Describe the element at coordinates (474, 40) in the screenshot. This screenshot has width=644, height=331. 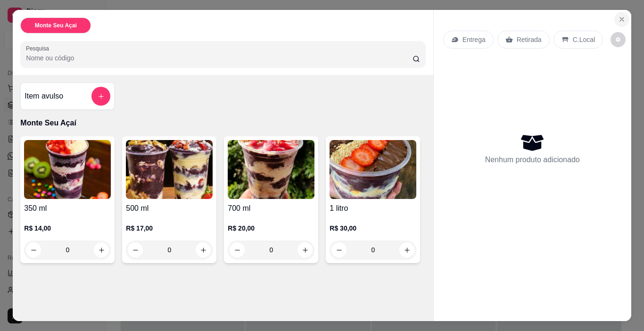
I see `p: Entrega` at that location.